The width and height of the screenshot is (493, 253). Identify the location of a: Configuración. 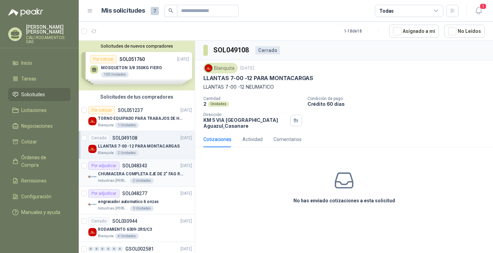
(39, 196).